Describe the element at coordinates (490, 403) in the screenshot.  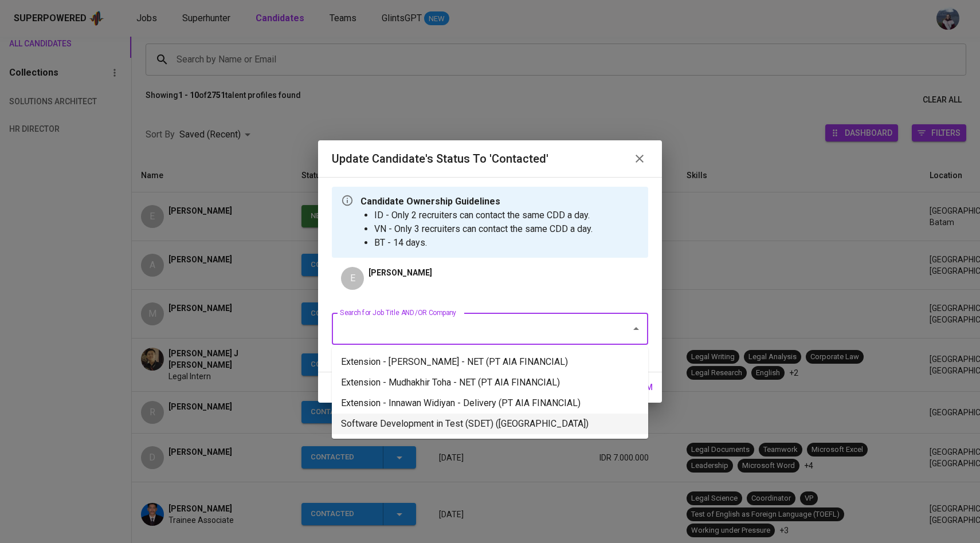
I see `li: Extension - Innawan Widiyan - Delivery (PT AIA FINANCIAL)` at that location.